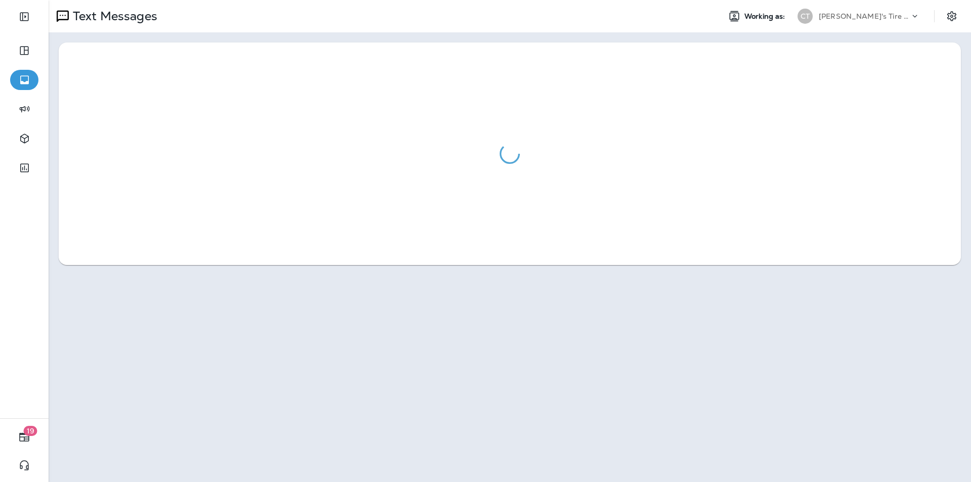  What do you see at coordinates (30, 431) in the screenshot?
I see `span: 19` at bounding box center [30, 431].